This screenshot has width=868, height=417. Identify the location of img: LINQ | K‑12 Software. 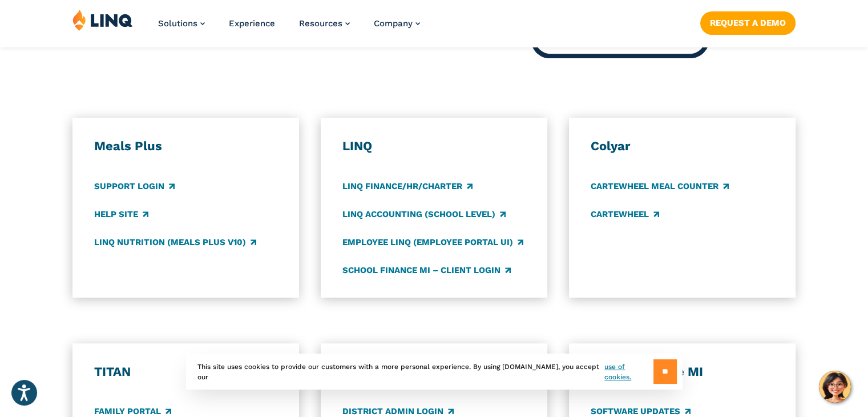
(103, 20).